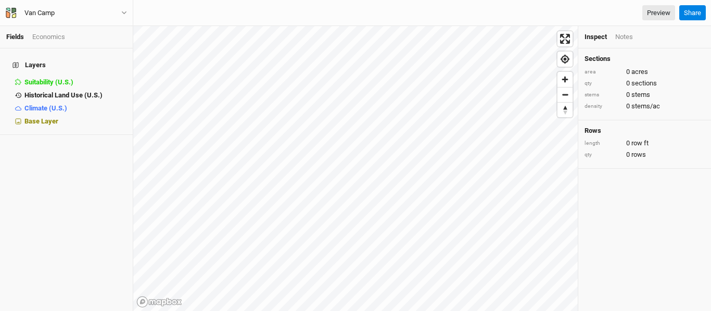 Image resolution: width=711 pixels, height=311 pixels. I want to click on span: acres, so click(639, 72).